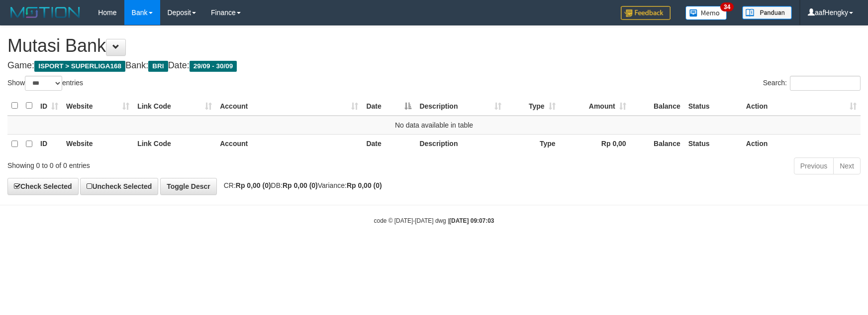 The image size is (868, 315). What do you see at coordinates (301, 185) in the screenshot?
I see `span: CR: DB: Variance:` at bounding box center [301, 185].